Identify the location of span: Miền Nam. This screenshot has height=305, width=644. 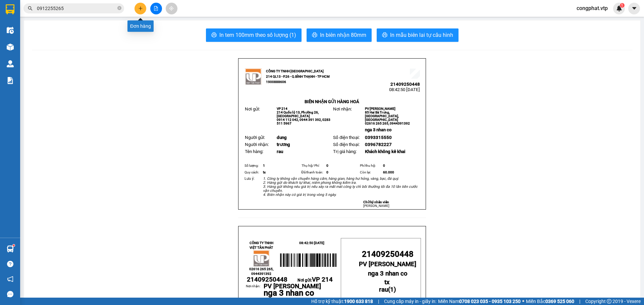
(479, 301).